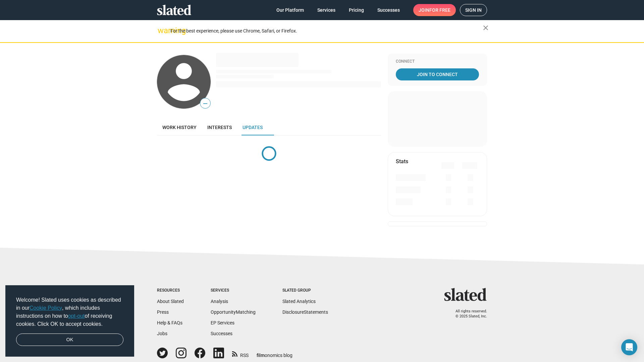 The image size is (644, 362). Describe the element at coordinates (70, 312) in the screenshot. I see `span: Welcome! Slated uses cookies as described in our , which includes instructions on how to of recei...` at that location.